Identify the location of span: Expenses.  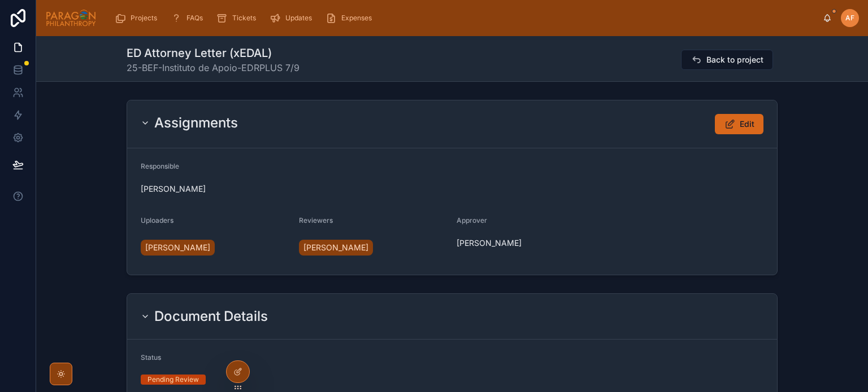
(356, 18).